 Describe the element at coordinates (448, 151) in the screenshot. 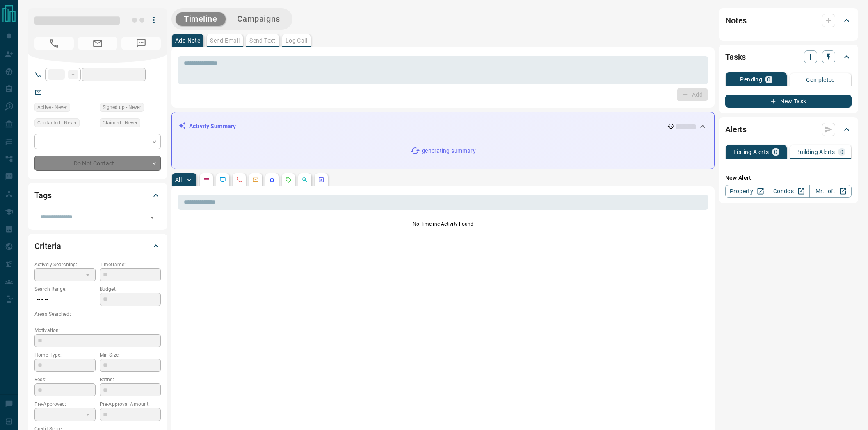

I see `p: generating summary` at that location.